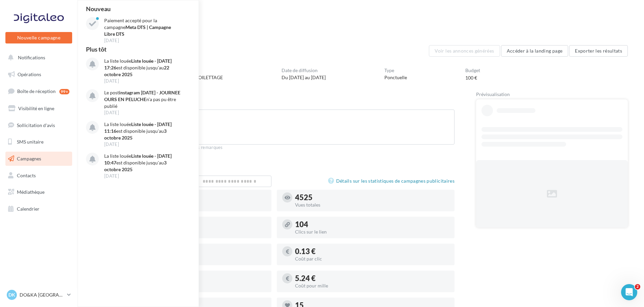  I want to click on a: Visibilité en ligne, so click(39, 109).